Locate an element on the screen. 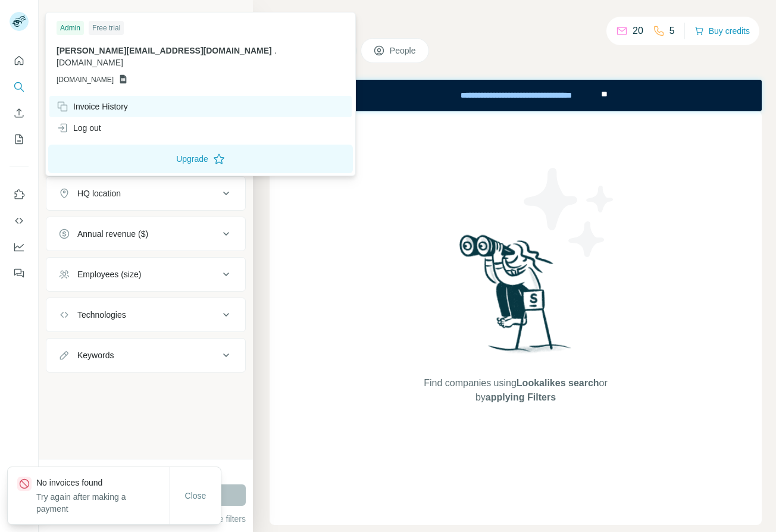 The height and width of the screenshot is (532, 776). p: Try again after making a payment is located at coordinates (103, 503).